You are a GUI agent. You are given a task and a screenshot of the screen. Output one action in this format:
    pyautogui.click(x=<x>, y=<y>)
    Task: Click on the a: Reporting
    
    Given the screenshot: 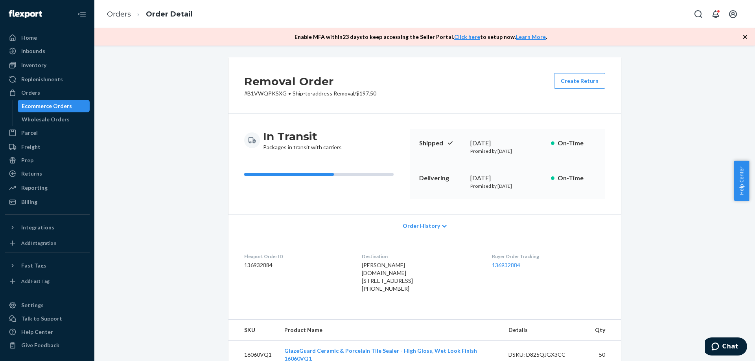 What is the action you would take?
    pyautogui.click(x=47, y=188)
    